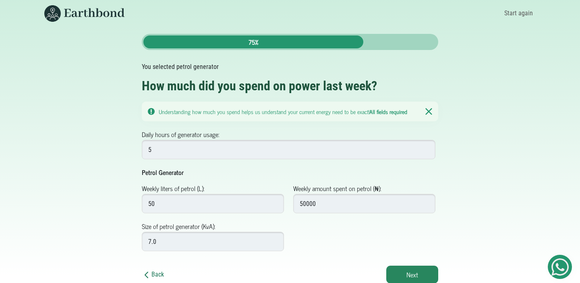 This screenshot has width=580, height=283. I want to click on label: Size of petrol generator (KvA):, so click(179, 226).